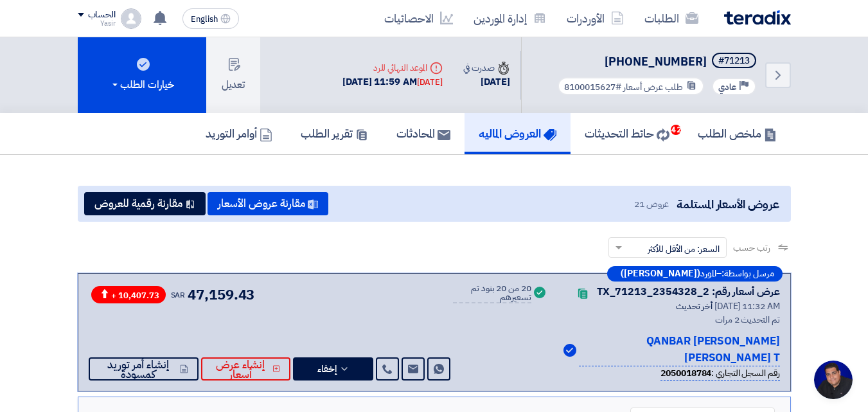 The height and width of the screenshot is (412, 868). What do you see at coordinates (733, 61) in the screenshot?
I see `div: #71213` at bounding box center [733, 61].